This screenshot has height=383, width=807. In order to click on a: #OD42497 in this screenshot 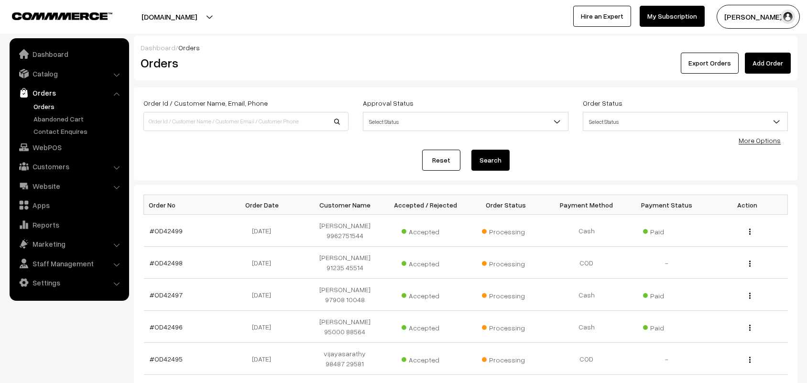, I will do `click(166, 294)`.